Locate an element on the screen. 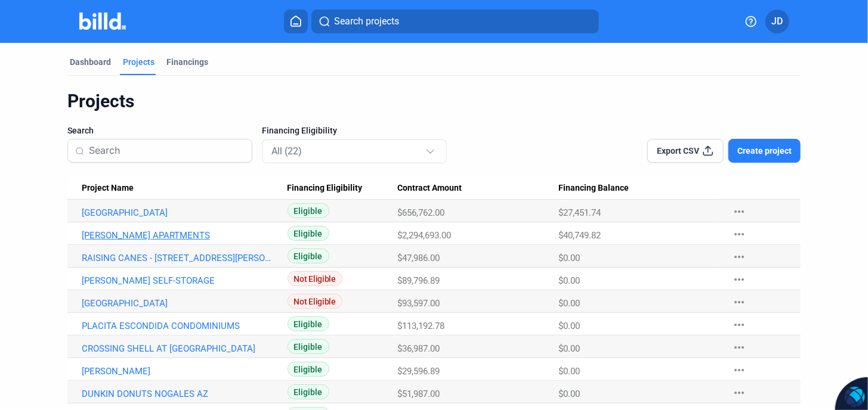 The width and height of the screenshot is (868, 410). div: Dashboard is located at coordinates (90, 62).